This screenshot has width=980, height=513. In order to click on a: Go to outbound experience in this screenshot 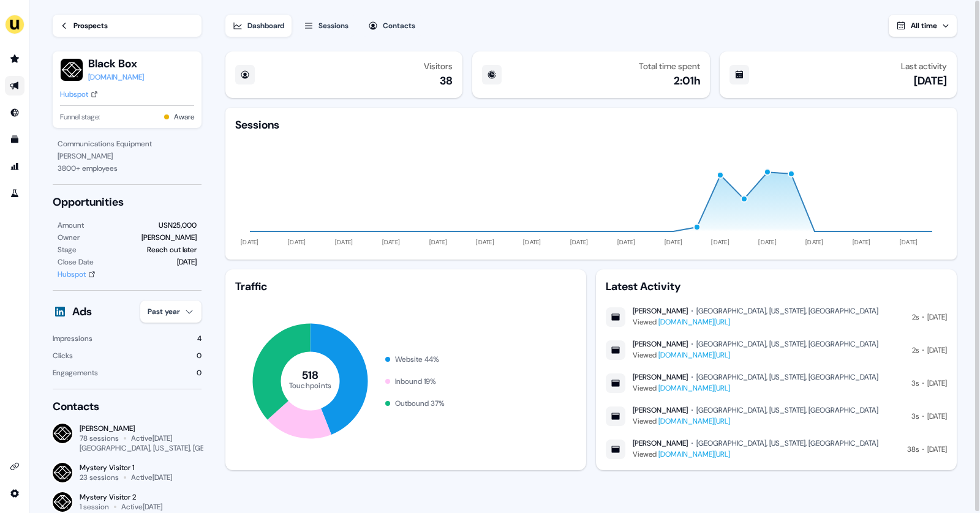, I will do `click(15, 86)`.